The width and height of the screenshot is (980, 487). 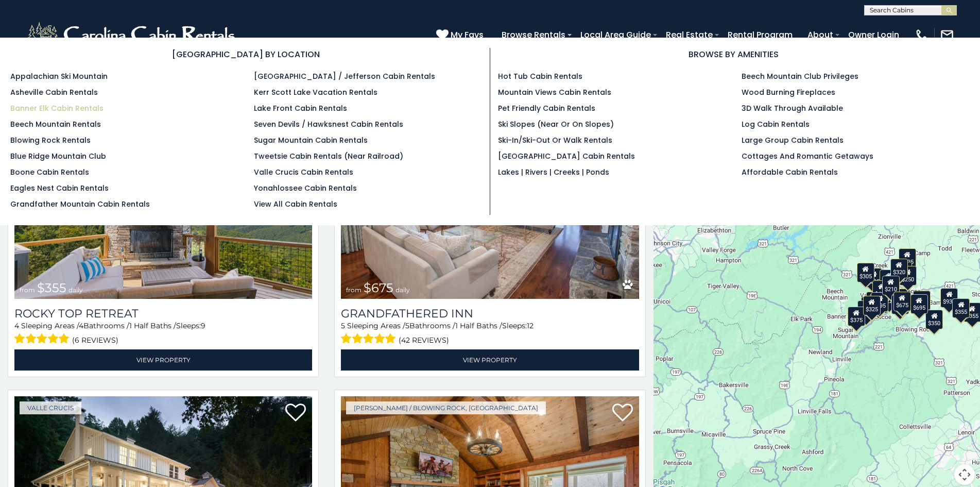 I want to click on a: Sugar Mountain Cabin Rentals, so click(x=311, y=140).